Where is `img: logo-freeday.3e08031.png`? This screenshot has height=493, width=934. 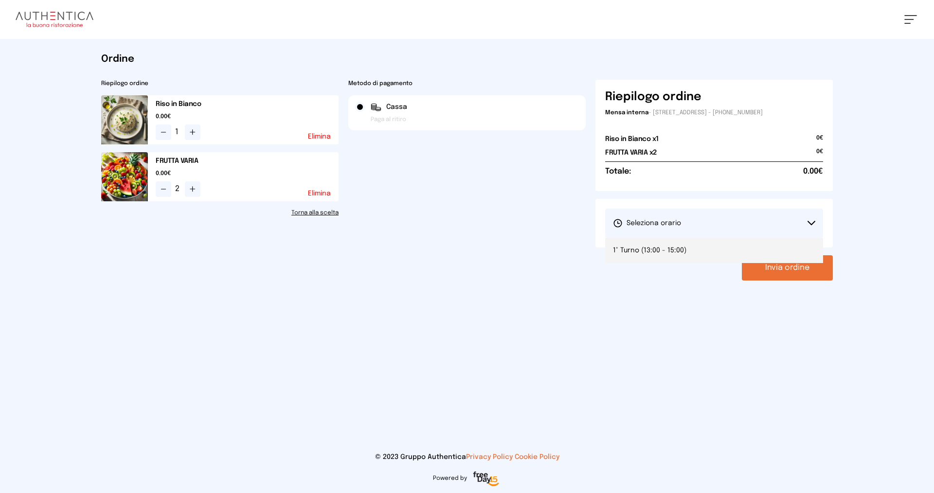
img: logo-freeday.3e08031.png is located at coordinates (486, 480).